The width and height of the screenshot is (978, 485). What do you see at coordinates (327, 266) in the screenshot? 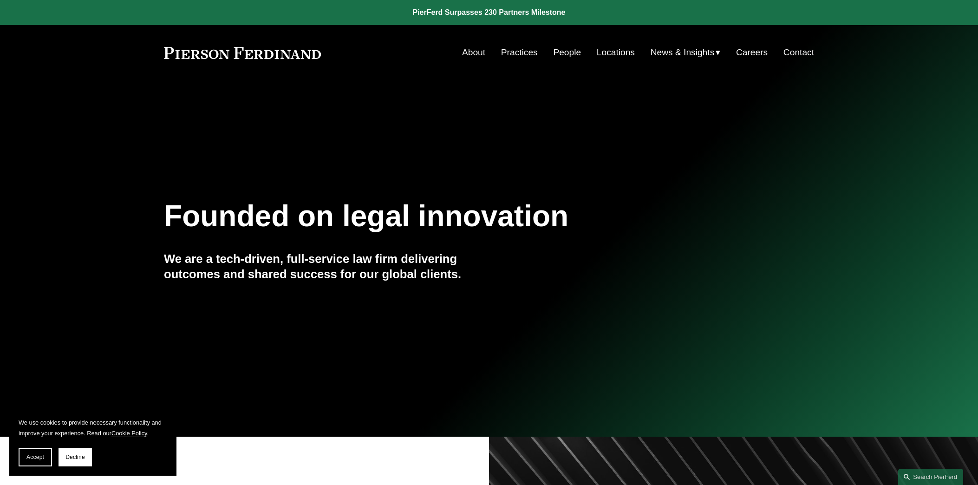
I see `h4: We are a tech-driven, full-service law firm delivering outcomes and shared success for our global...` at bounding box center [327, 266].